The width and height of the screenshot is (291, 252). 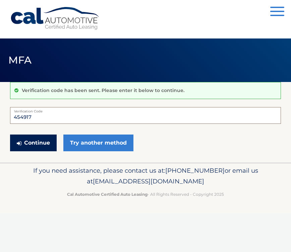 What do you see at coordinates (55, 18) in the screenshot?
I see `a: Cal Automotive` at bounding box center [55, 18].